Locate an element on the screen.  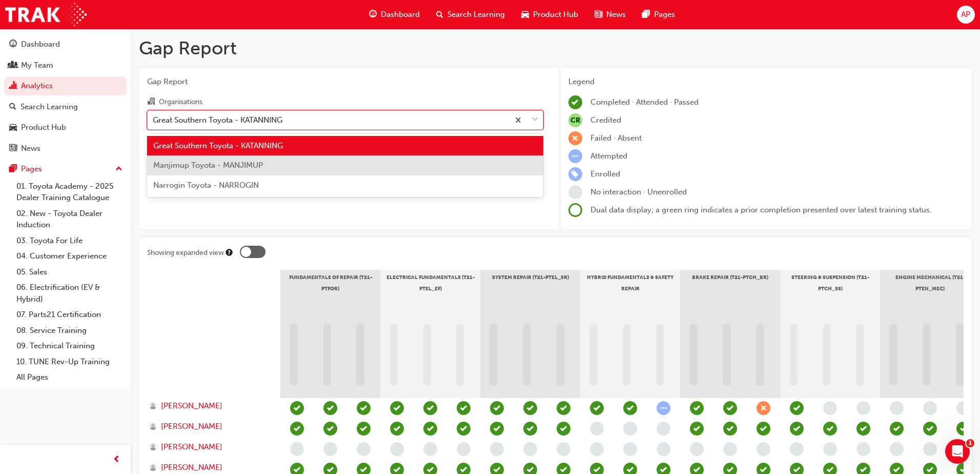
div: Product Hub is located at coordinates (44, 127).